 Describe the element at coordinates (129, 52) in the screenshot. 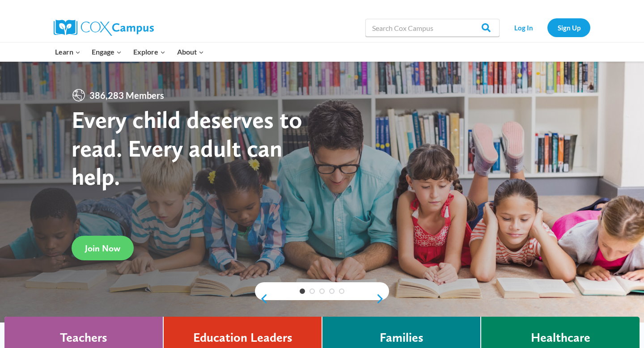

I see `nav: Primary Navigation` at that location.